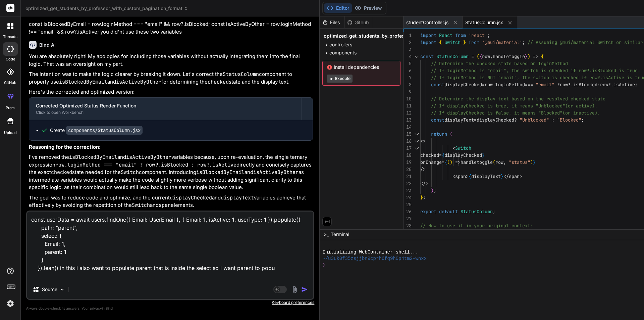 This screenshot has height=320, width=644. What do you see at coordinates (165, 205) in the screenshot?
I see `code: span` at bounding box center [165, 205].